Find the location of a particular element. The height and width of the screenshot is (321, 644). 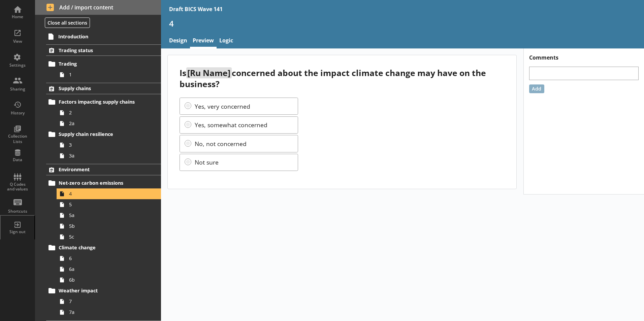

li: Climate change66a6b is located at coordinates (105, 264).